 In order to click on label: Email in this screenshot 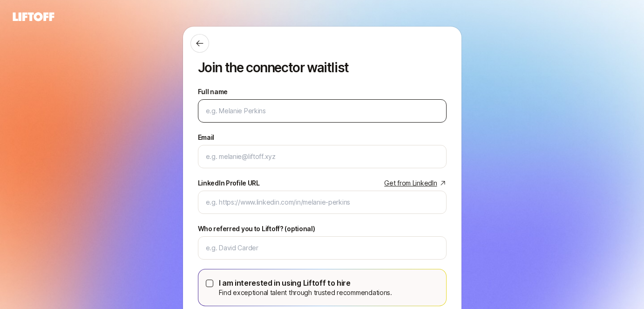, I will do `click(206, 138)`.